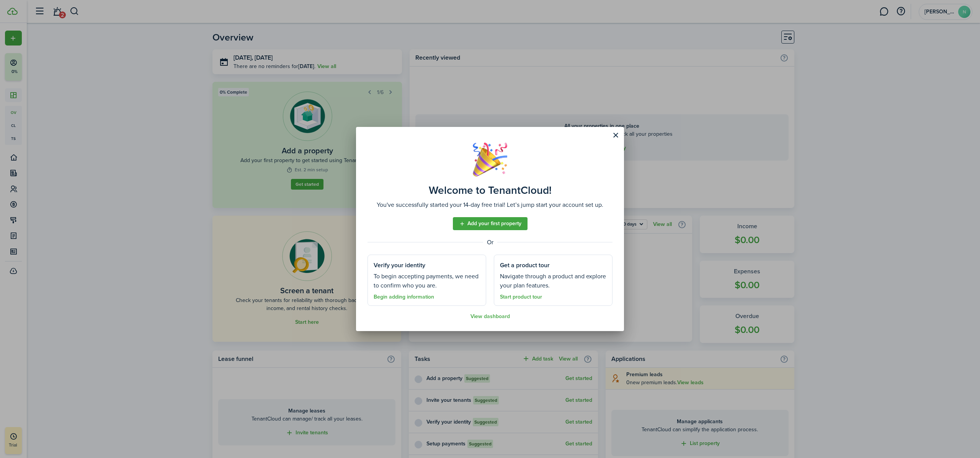  I want to click on assembled-view-section-description: Navigate through a product and explore your plan features., so click(553, 281).